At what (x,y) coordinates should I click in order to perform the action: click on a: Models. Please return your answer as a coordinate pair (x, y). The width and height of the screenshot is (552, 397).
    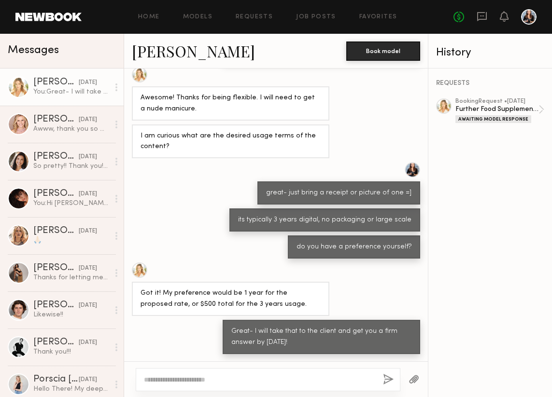
    Looking at the image, I should click on (197, 17).